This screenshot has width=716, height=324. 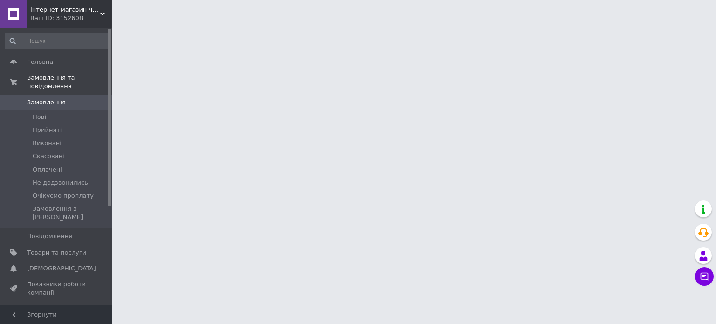 What do you see at coordinates (48, 156) in the screenshot?
I see `span: Скасовані` at bounding box center [48, 156].